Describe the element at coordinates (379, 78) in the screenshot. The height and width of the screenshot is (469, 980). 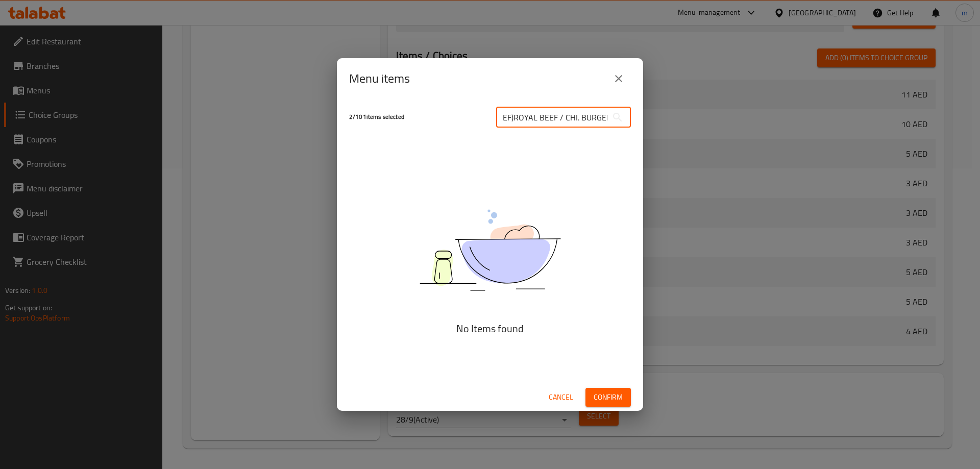
I see `h2: Menu items` at that location.